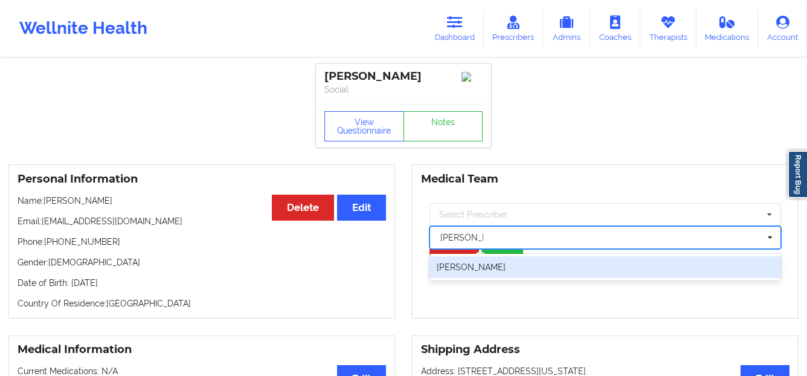 This screenshot has height=376, width=807. What do you see at coordinates (455, 28) in the screenshot?
I see `a: Dashboard` at bounding box center [455, 28].